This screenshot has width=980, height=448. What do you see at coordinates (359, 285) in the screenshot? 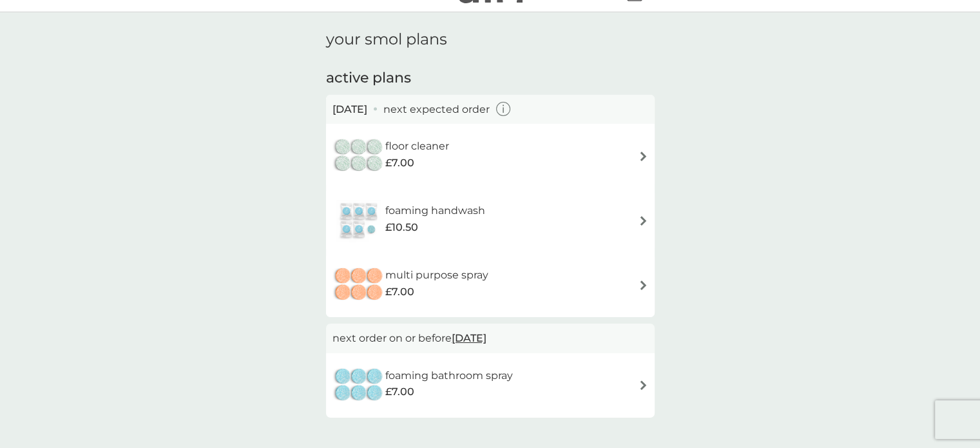
I see `img: multi purpose spray` at bounding box center [359, 285].